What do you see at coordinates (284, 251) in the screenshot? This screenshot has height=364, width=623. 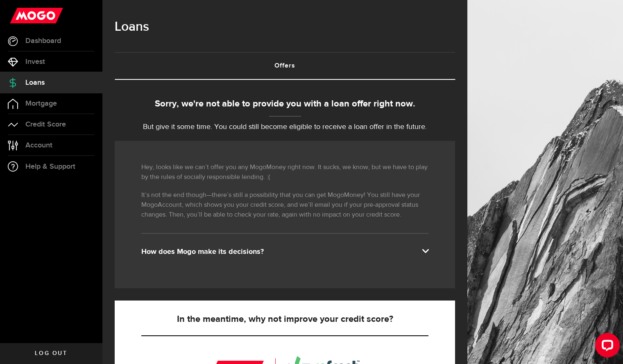 I see `div: How does Mogo make its decisions?` at bounding box center [284, 251].